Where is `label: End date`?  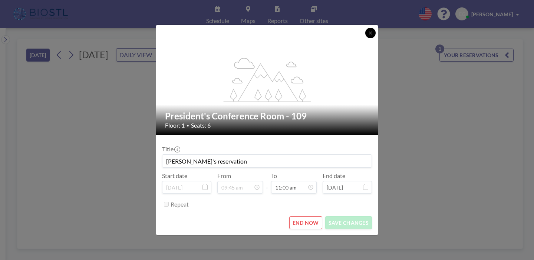
label: End date is located at coordinates (334, 176).